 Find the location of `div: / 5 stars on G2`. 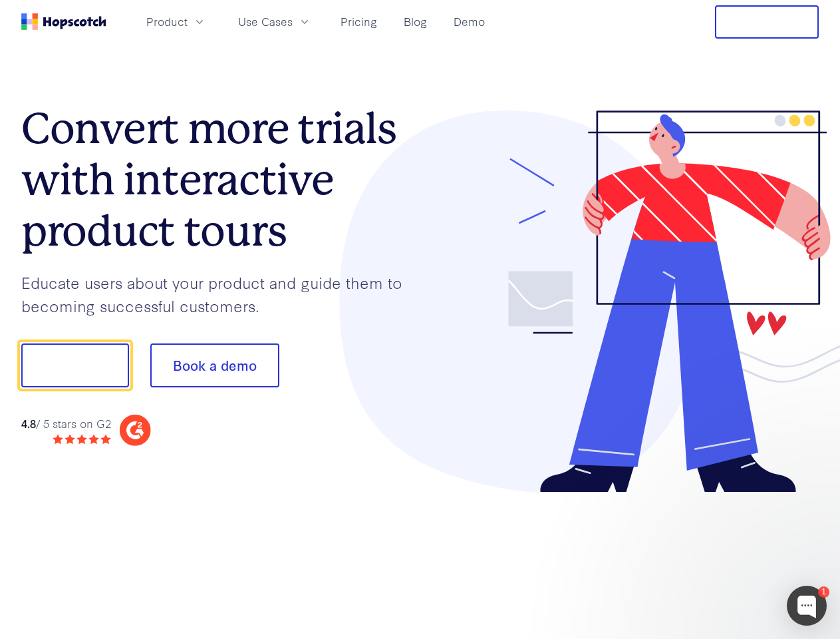

div: / 5 stars on G2 is located at coordinates (66, 423).